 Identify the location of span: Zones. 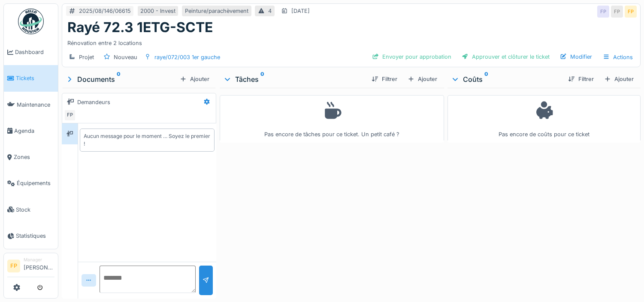
(34, 157).